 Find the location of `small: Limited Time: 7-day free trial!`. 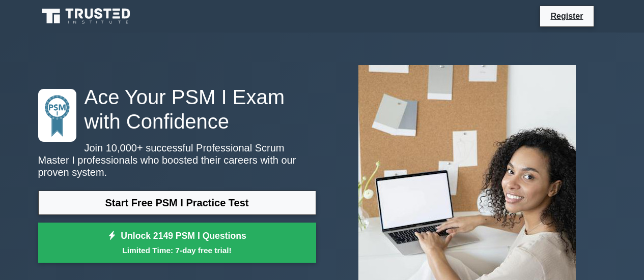

small: Limited Time: 7-day free trial! is located at coordinates (177, 250).